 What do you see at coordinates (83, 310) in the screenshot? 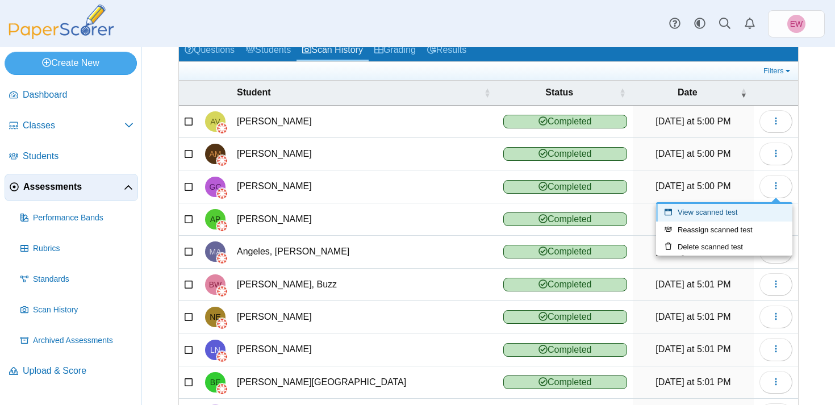
I see `span: Scan History` at bounding box center [83, 310].